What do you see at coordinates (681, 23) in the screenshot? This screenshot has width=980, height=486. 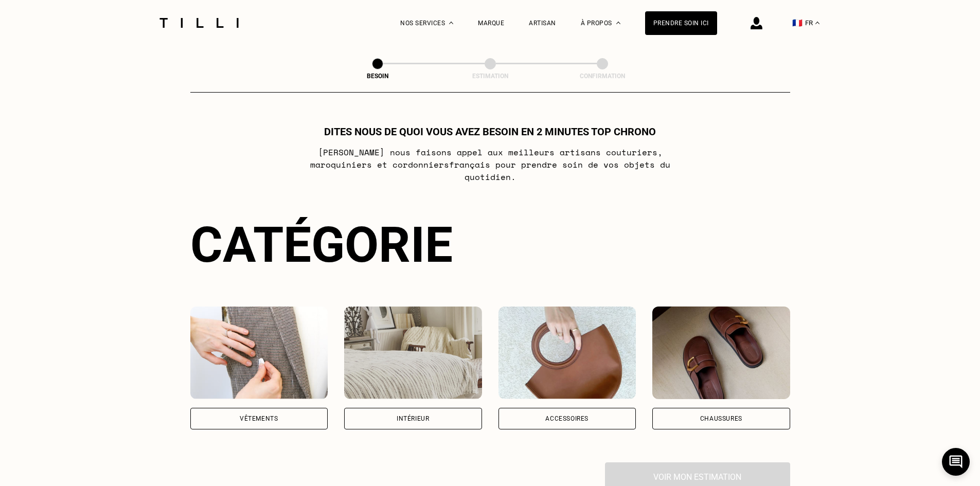 I see `a: Prendre soin ici` at bounding box center [681, 23].